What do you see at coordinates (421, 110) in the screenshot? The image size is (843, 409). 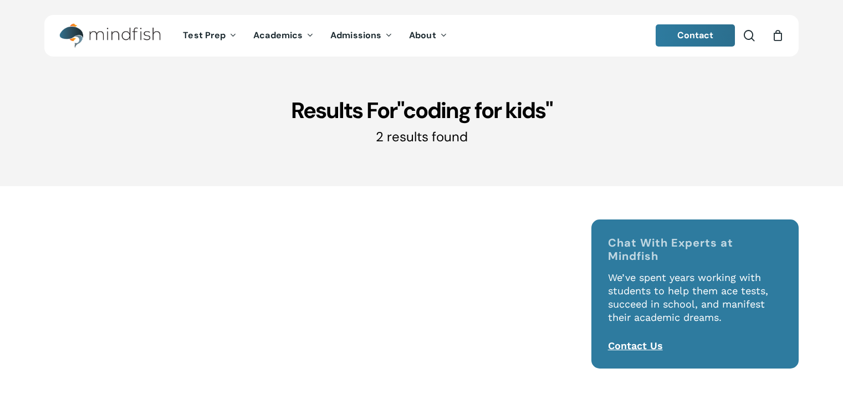 I see `h1: Results For` at bounding box center [421, 110].